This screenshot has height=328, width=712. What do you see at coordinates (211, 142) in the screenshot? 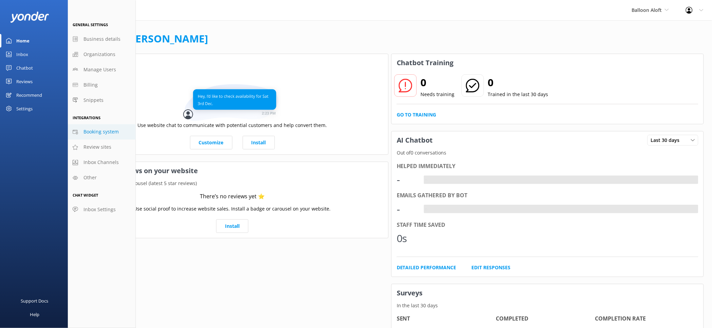
I see `a: Customize` at bounding box center [211, 142].